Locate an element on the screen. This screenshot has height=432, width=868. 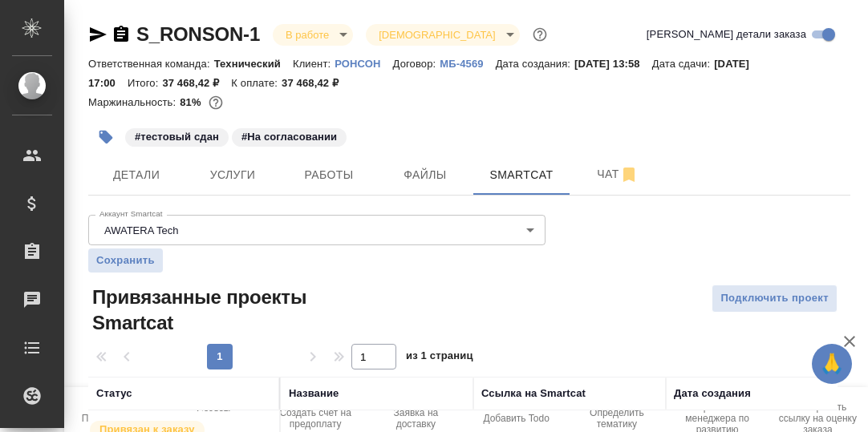
p: #На согласовании is located at coordinates (289, 137).